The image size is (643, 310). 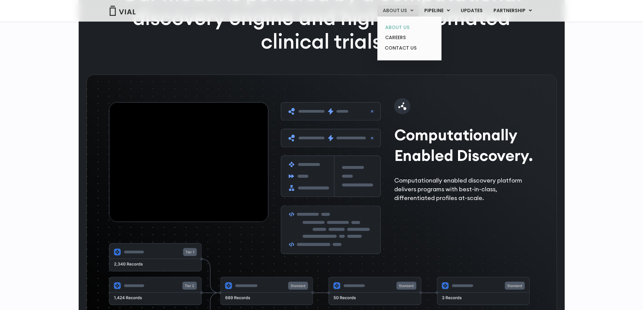 What do you see at coordinates (398, 11) in the screenshot?
I see `a: ABOUT USMenu Toggle` at bounding box center [398, 11].